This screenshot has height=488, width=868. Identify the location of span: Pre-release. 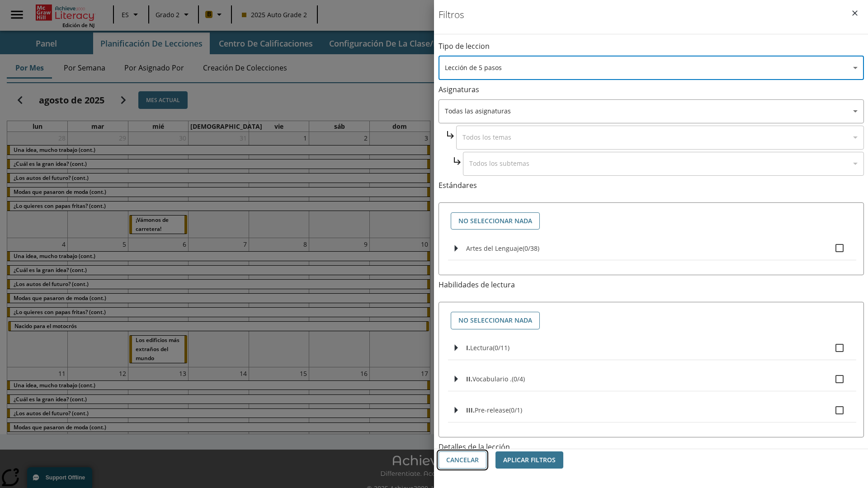
(492, 410).